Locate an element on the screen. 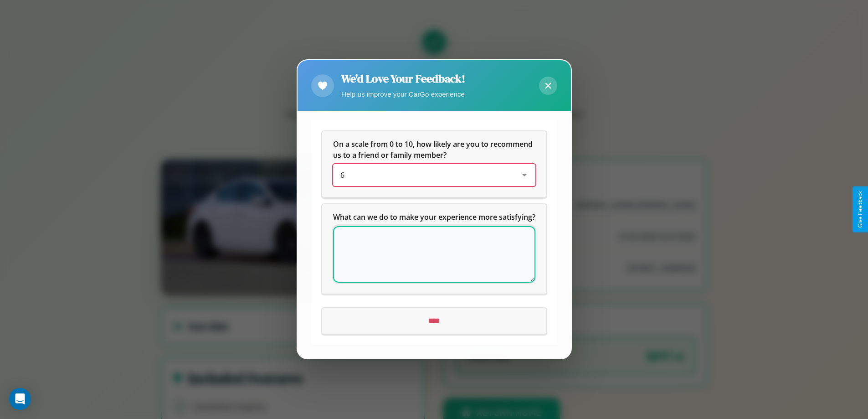  div: Open Intercom Messenger is located at coordinates (20, 399).